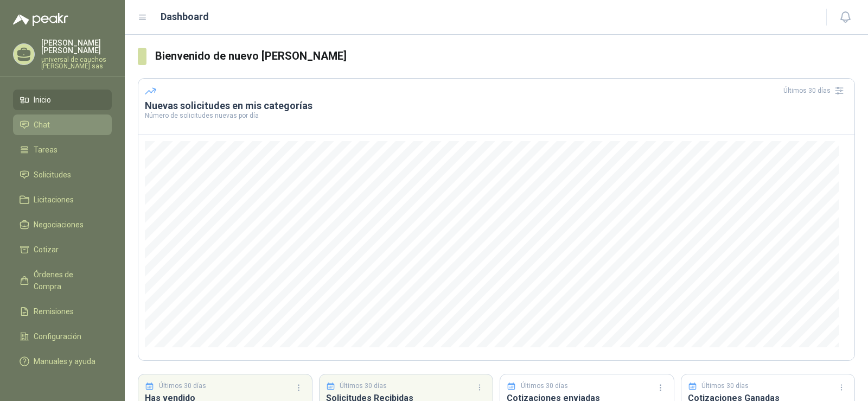 Image resolution: width=868 pixels, height=401 pixels. Describe the element at coordinates (57, 337) in the screenshot. I see `span: Configuración` at that location.